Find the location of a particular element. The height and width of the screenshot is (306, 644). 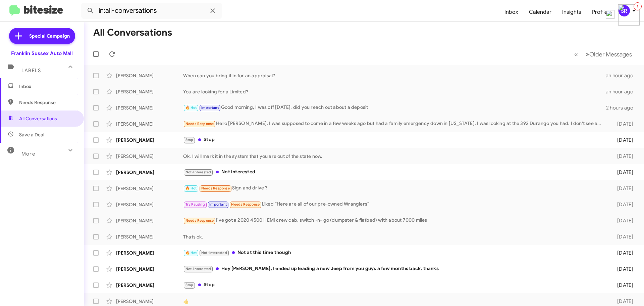

button: Previous is located at coordinates (576, 54).